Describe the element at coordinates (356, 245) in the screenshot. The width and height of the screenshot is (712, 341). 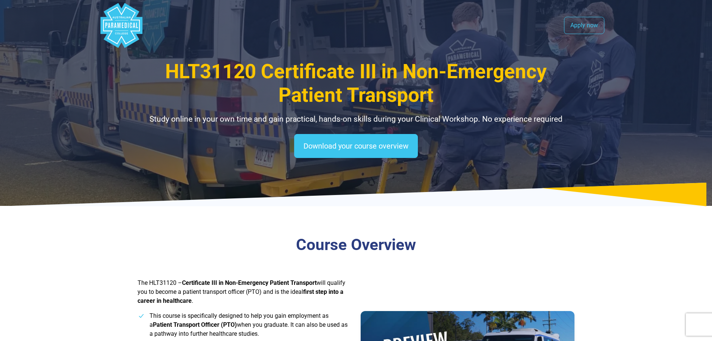
I see `h3: Course Overview` at that location.